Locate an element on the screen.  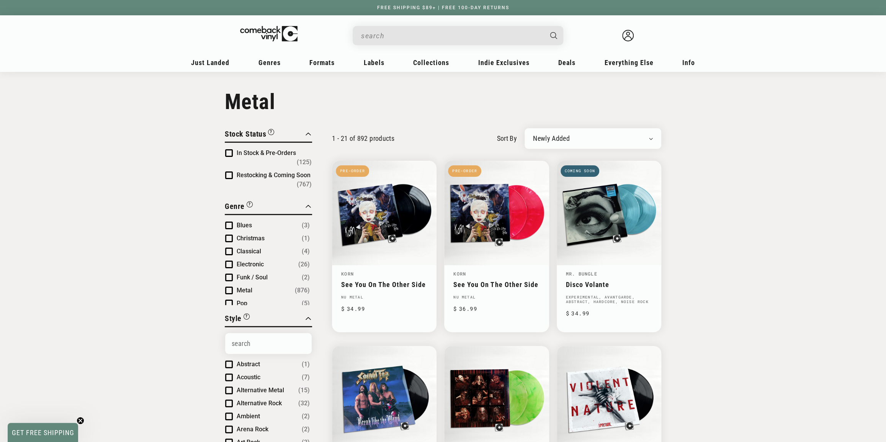
span: Info is located at coordinates (689, 62).